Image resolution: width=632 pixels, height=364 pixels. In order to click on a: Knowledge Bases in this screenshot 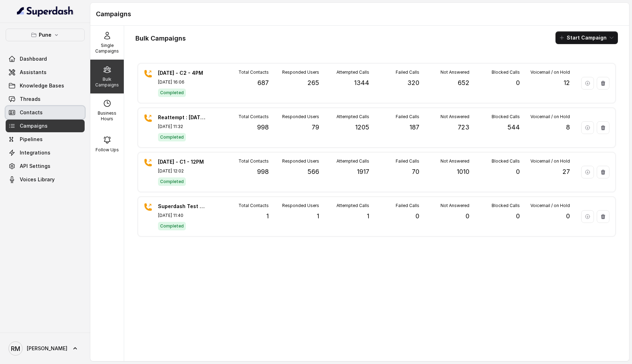, I will do `click(45, 86)`.